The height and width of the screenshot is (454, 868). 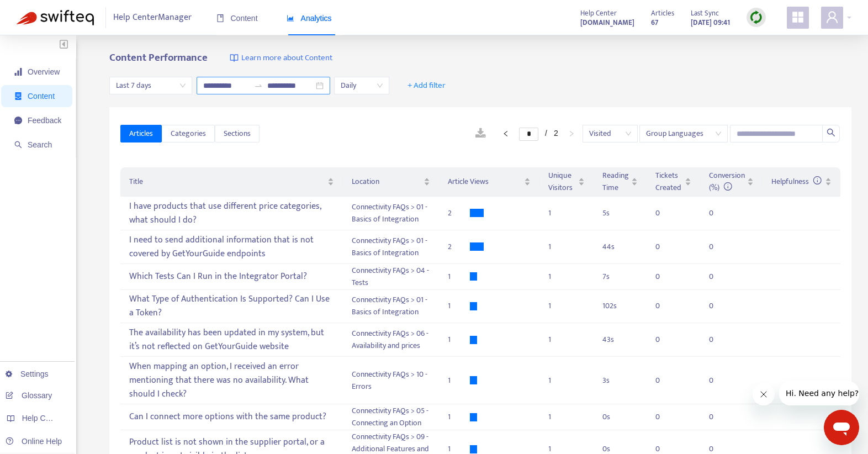 I want to click on span: to, so click(x=258, y=86).